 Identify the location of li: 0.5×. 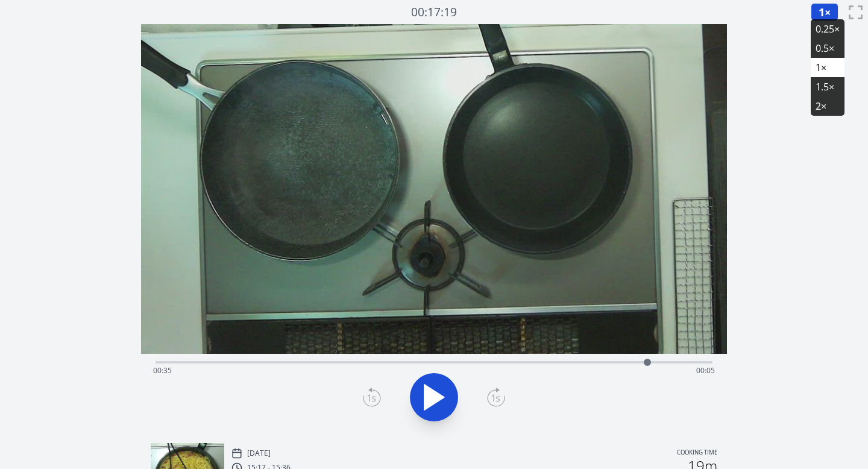
(828, 48).